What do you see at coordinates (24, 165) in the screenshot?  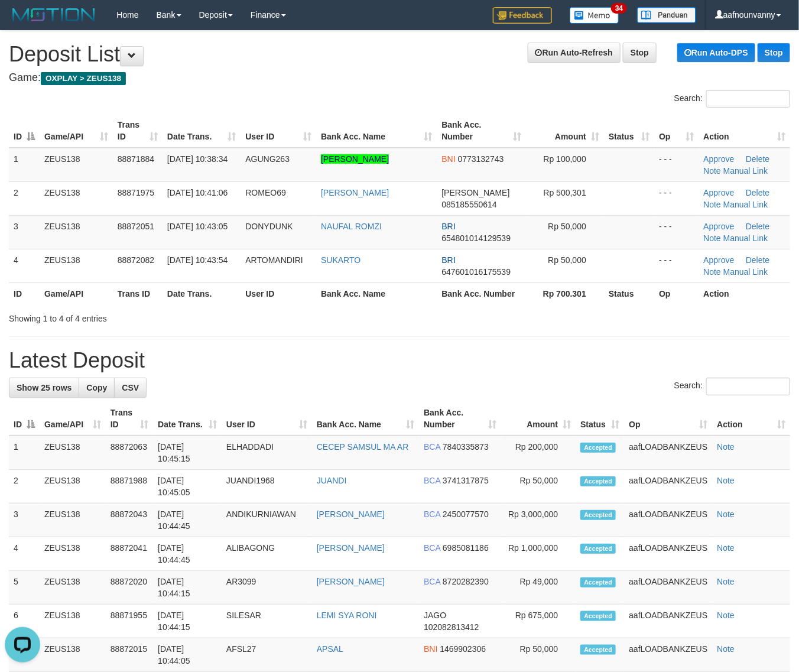 I see `td: 1` at bounding box center [24, 165].